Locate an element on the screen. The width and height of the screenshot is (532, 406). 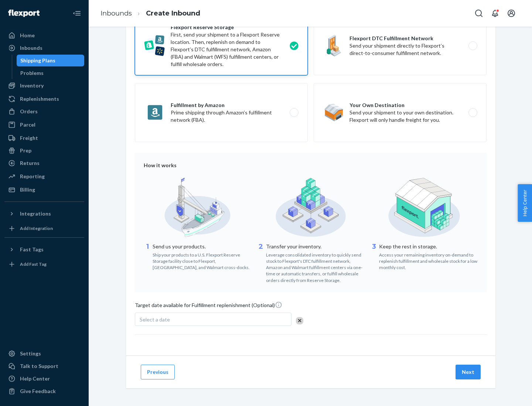
div: Parcel is located at coordinates (28, 125).